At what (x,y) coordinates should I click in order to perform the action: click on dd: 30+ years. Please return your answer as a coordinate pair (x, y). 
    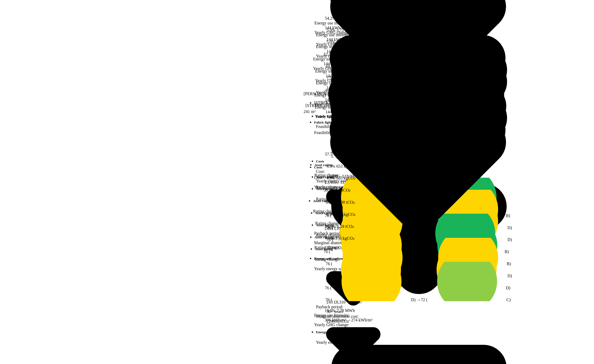
    Looking at the image, I should click on (418, 312).